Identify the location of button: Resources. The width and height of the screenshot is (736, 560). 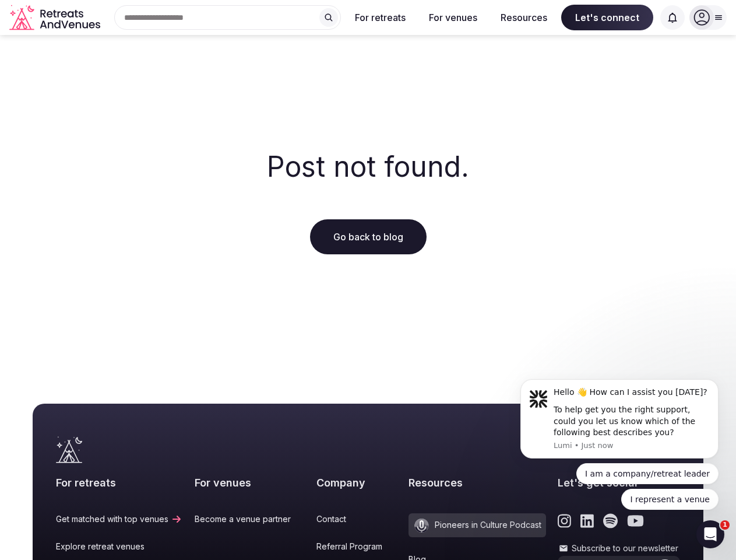
(524, 17).